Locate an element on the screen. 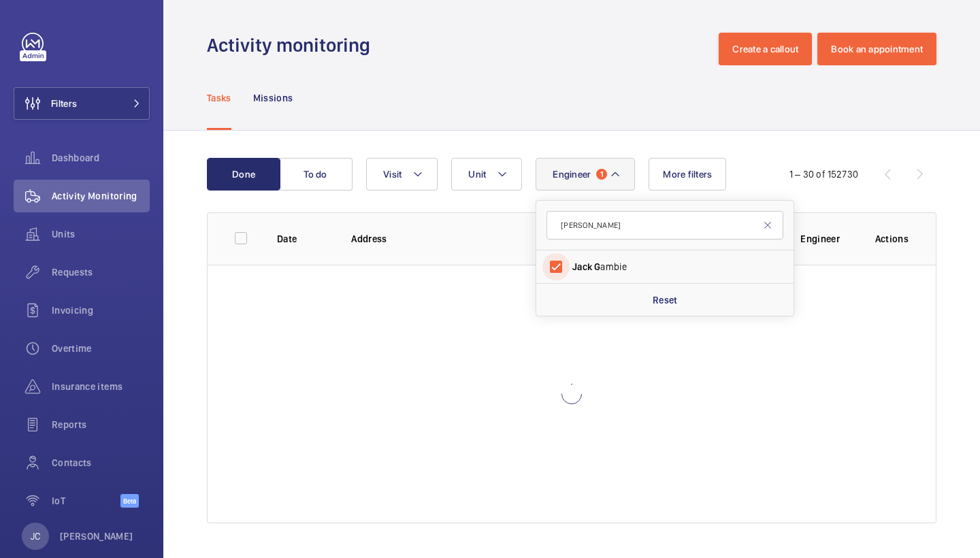 This screenshot has height=558, width=980. span: 1 is located at coordinates (601, 174).